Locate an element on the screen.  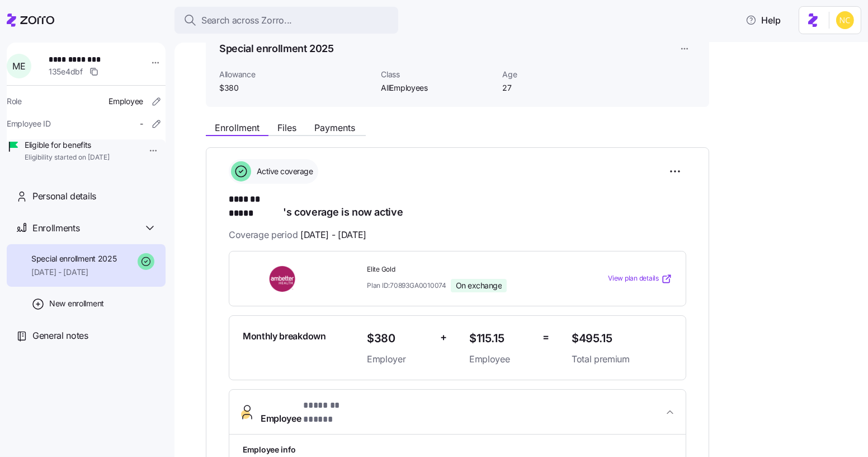
span: New enrollment is located at coordinates (76, 303).